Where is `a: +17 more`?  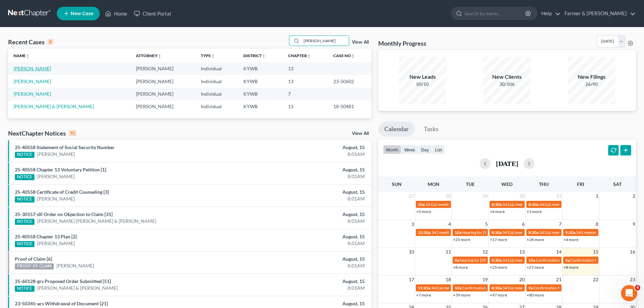
a: +17 more is located at coordinates (498, 239).